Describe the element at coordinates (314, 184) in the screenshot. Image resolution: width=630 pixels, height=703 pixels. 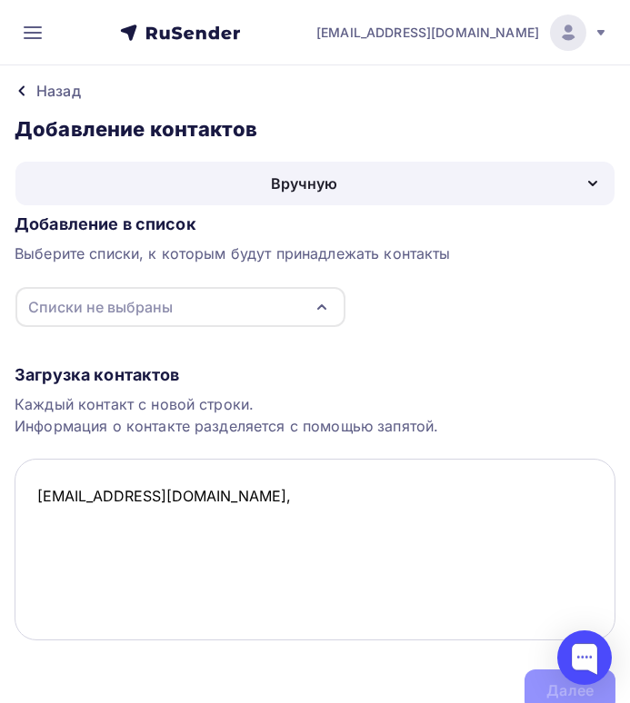
I see `button: Вручную` at that location.